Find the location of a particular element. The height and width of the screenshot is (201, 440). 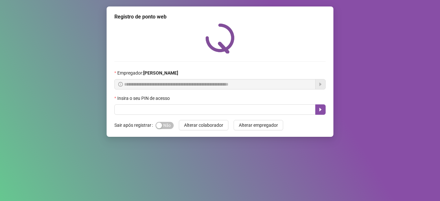

span: Alterar colaborador is located at coordinates (203, 125).